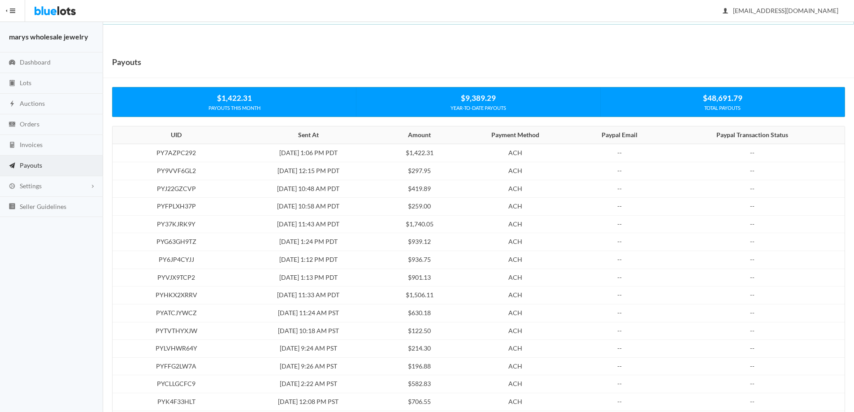  What do you see at coordinates (419, 242) in the screenshot?
I see `td: $939.12` at bounding box center [419, 242].